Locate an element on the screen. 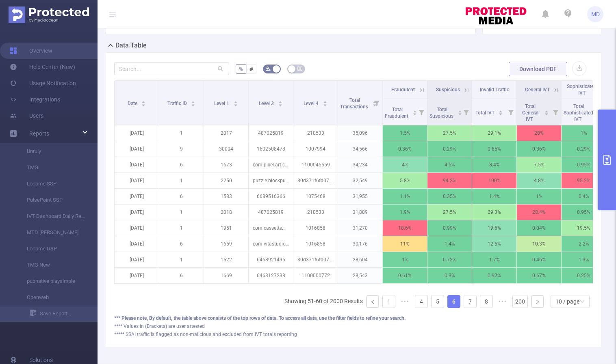 The width and height of the screenshot is (616, 364). span: Level 3 is located at coordinates (267, 103).